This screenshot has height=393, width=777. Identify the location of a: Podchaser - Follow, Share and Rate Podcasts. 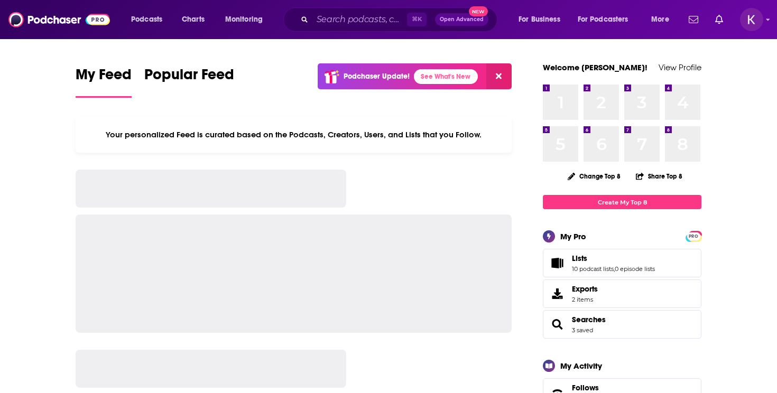
(59, 20).